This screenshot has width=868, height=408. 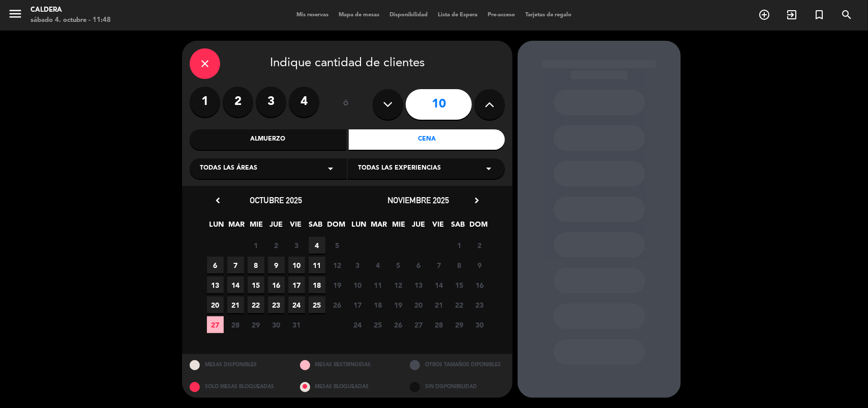 I want to click on div: MESAS RESTRINGIDAS, so click(x=347, y=364).